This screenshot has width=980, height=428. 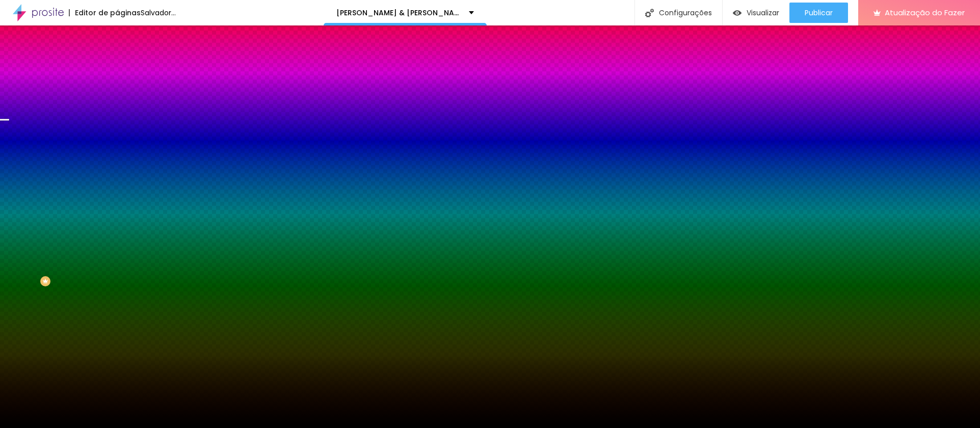 I want to click on button: Visualizar, so click(x=756, y=13).